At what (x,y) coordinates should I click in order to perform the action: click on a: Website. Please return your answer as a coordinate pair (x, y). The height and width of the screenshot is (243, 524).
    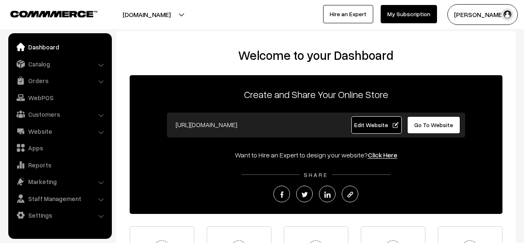
    Looking at the image, I should click on (60, 131).